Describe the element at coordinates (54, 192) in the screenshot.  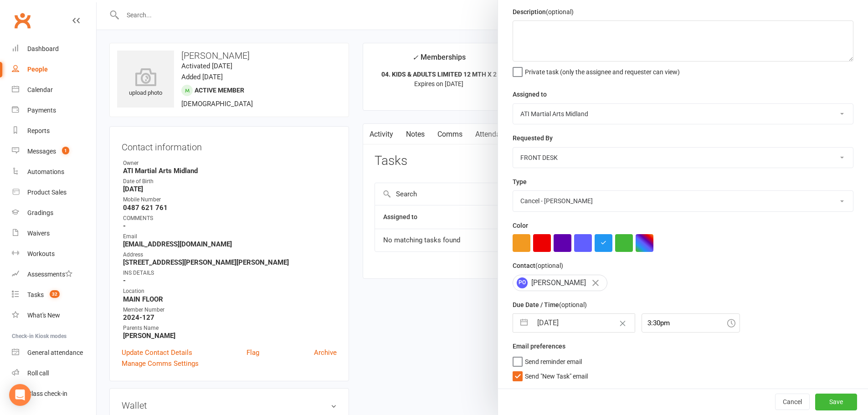
I see `a: Product Sales` at that location.